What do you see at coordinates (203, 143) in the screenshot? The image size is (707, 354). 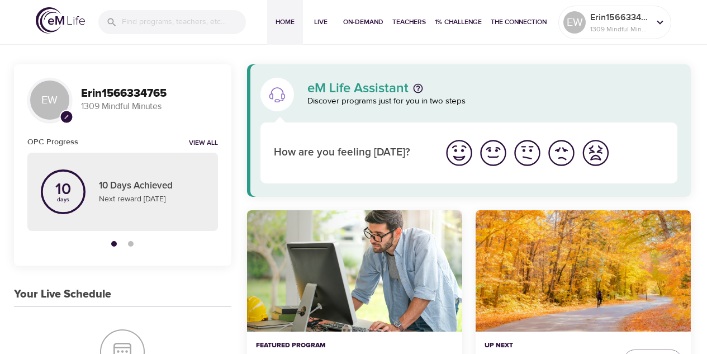 I see `a: View all notifications` at bounding box center [203, 143].